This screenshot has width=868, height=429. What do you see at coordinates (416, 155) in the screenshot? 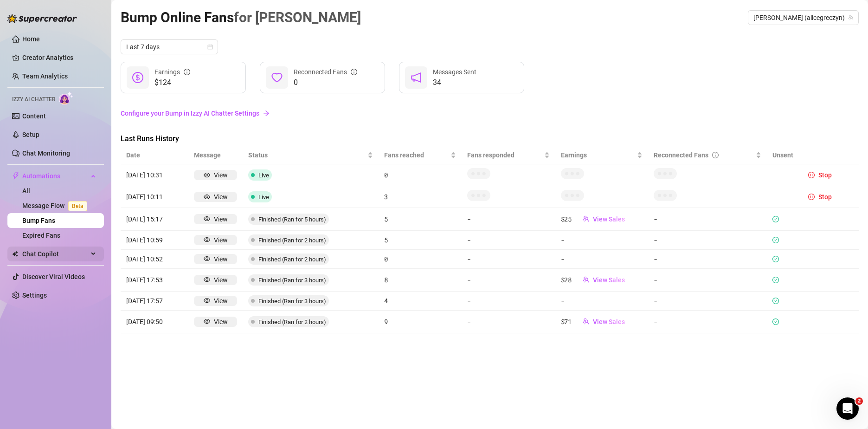
I see `span: Fans reached` at bounding box center [416, 155].